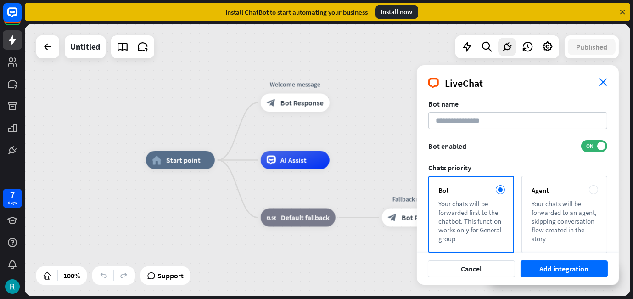 The height and width of the screenshot is (299, 633). What do you see at coordinates (471, 190) in the screenshot?
I see `div: Bot` at bounding box center [471, 190].